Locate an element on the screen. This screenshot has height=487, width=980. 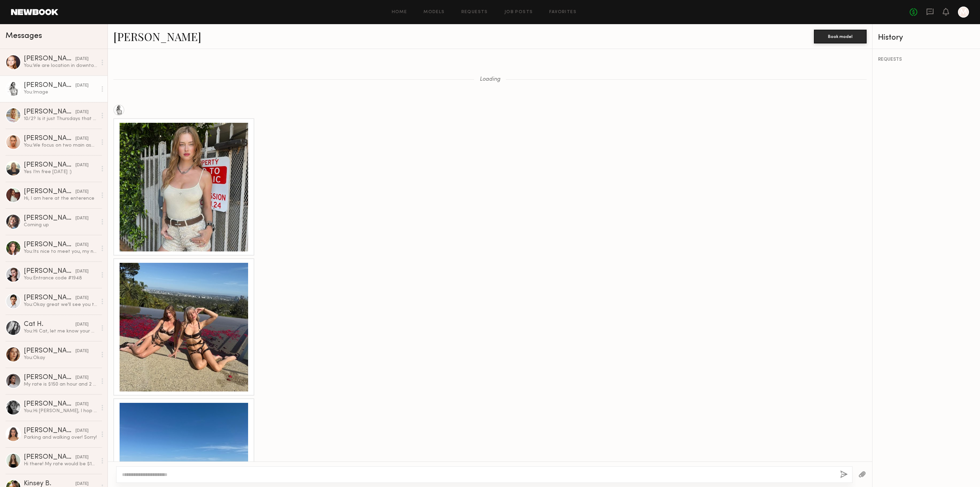
div: You: Image is located at coordinates (61, 93).